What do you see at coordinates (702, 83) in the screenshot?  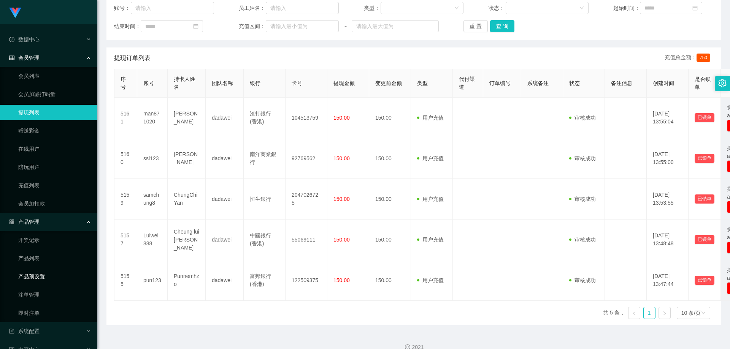 I see `span: 是否锁单` at bounding box center [702, 83].